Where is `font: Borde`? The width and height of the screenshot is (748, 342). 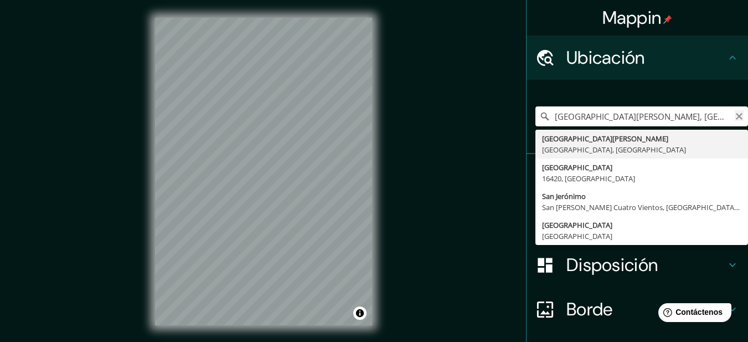
font: Borde is located at coordinates (589, 309).